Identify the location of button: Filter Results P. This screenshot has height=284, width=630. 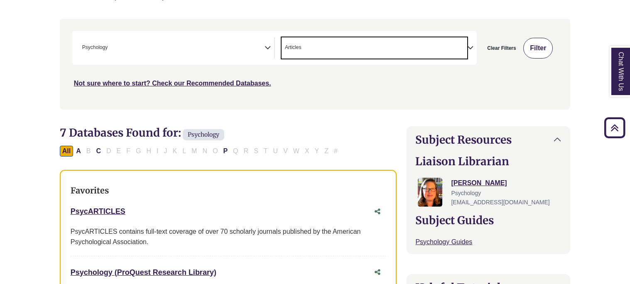
(225, 151).